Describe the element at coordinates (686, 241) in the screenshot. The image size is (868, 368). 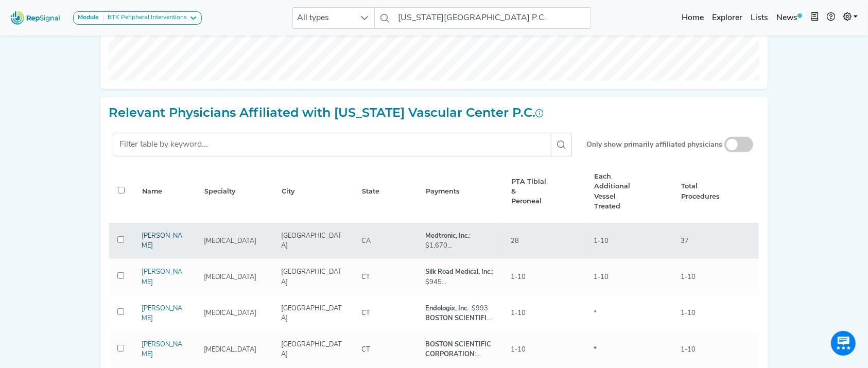
I see `div: 37` at that location.